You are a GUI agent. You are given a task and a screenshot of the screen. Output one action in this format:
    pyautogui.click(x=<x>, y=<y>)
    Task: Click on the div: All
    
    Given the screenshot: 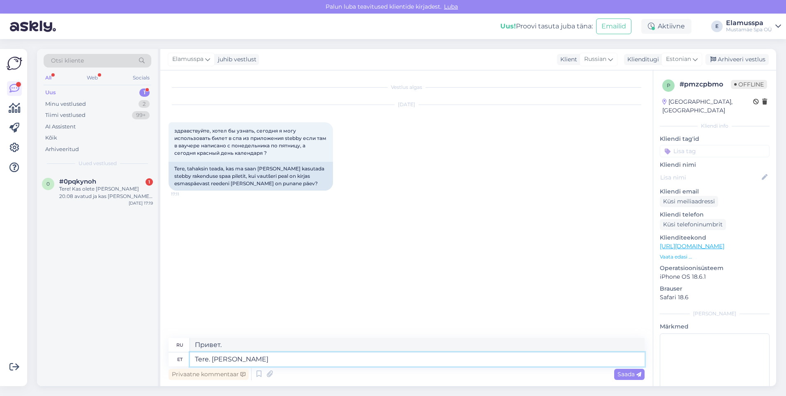 What is the action you would take?
    pyautogui.click(x=48, y=78)
    